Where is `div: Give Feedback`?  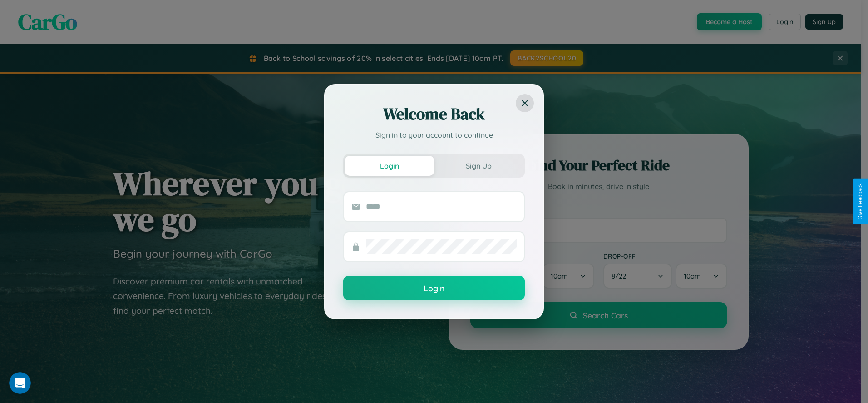 div: Give Feedback is located at coordinates (860, 202).